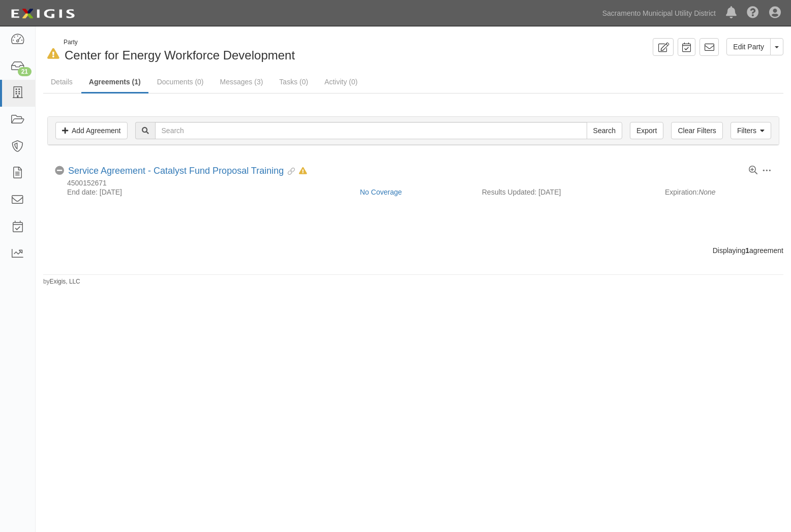  What do you see at coordinates (303, 172) in the screenshot?
I see `i: In Default as of 08/18/2025` at bounding box center [303, 172].